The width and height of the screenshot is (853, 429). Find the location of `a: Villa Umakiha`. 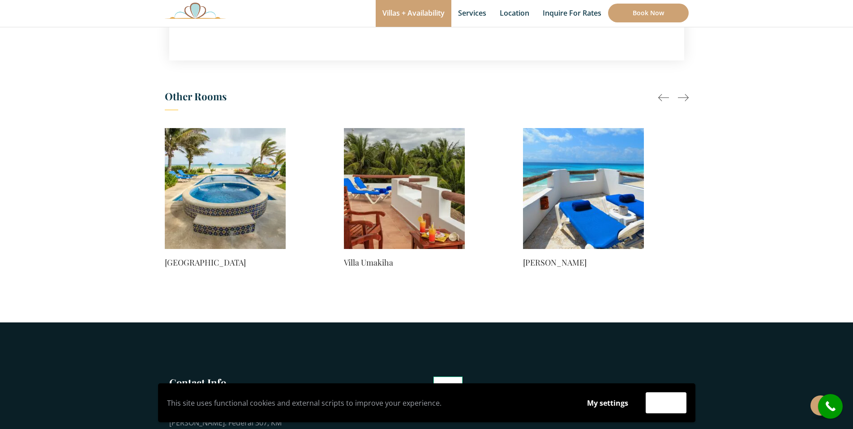

a: Villa Umakiha is located at coordinates (405, 263).